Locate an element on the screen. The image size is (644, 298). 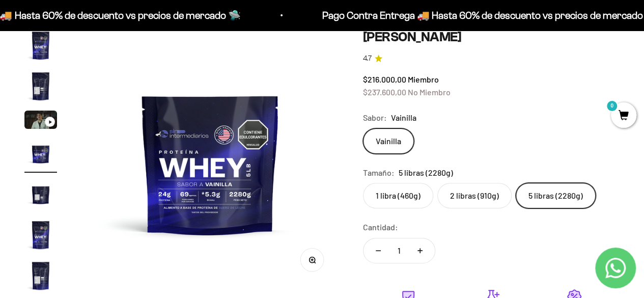
legend: Sabor: is located at coordinates (375, 118).